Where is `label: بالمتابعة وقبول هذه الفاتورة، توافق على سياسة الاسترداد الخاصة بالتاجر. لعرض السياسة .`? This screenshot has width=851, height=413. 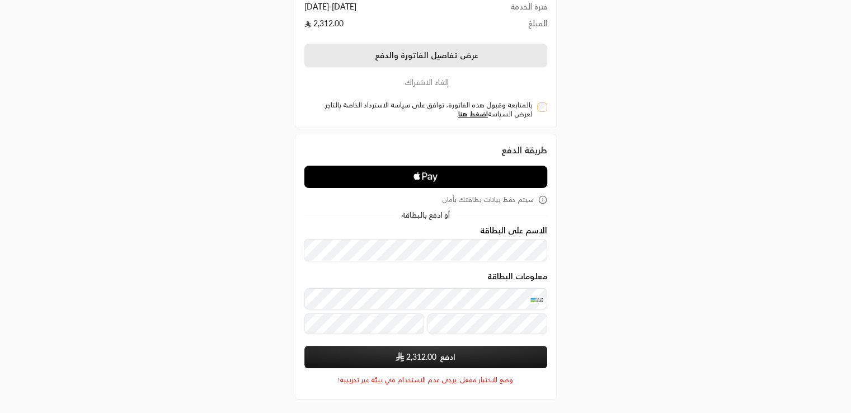
label: بالمتابعة وقبول هذه الفاتورة، توافق على سياسة الاسترداد الخاصة بالتاجر. لعرض السياسة . is located at coordinates (421, 110).